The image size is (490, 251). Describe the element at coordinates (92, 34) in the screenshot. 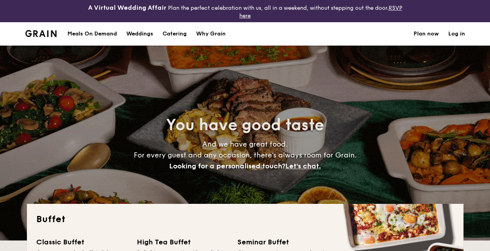

I see `div: Meals On Demand` at that location.